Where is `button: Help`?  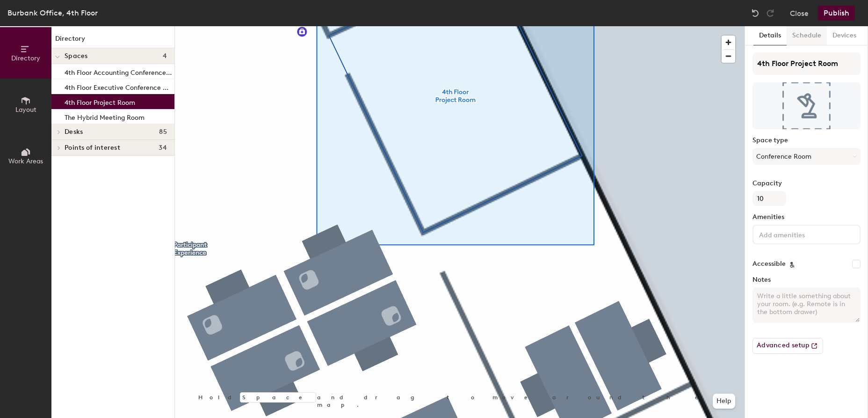 button: Help is located at coordinates (724, 401).